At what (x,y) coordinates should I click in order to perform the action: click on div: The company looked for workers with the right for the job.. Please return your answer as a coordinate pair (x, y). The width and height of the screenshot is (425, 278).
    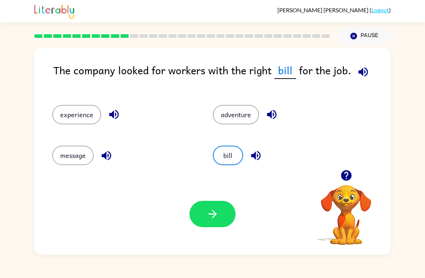
    Looking at the image, I should click on (222, 76).